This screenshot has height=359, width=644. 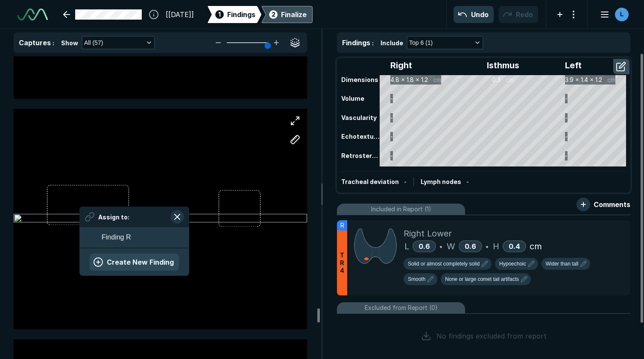 What do you see at coordinates (482, 279) in the screenshot?
I see `span: None or large comet tail artifacts` at bounding box center [482, 279].